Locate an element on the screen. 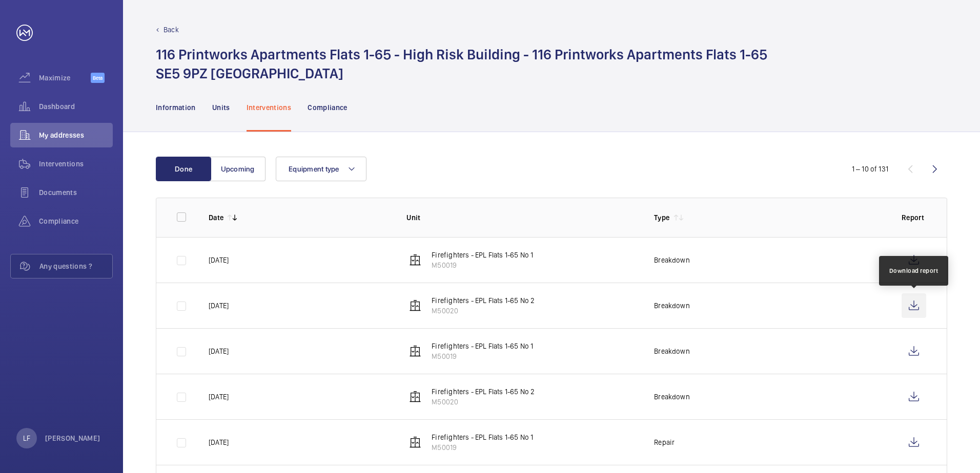 The height and width of the screenshot is (473, 980). button: Equipment type is located at coordinates (321, 169).